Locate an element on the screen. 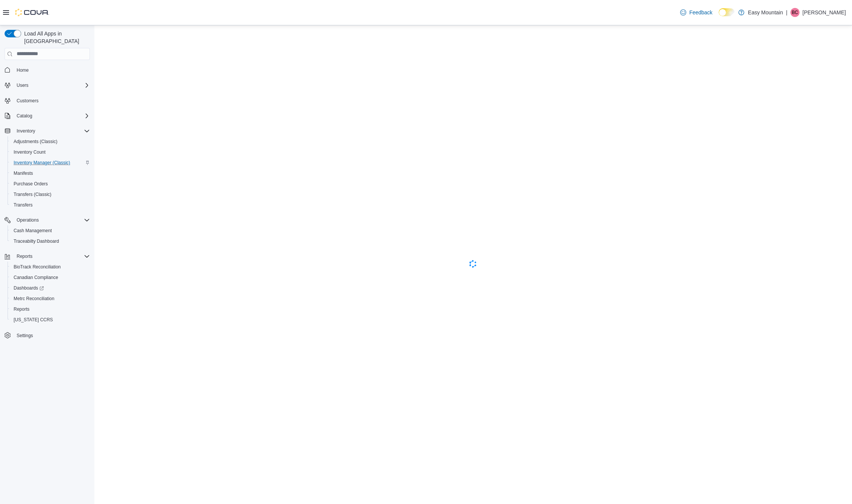  a: Manifests is located at coordinates (23, 173).